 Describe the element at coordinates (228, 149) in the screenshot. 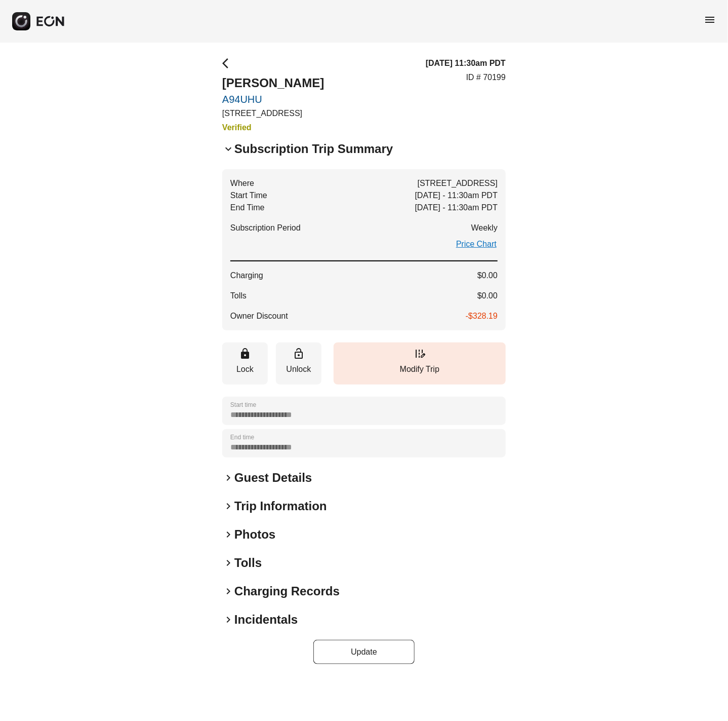

I see `span: keyboard_arrow_down` at that location.